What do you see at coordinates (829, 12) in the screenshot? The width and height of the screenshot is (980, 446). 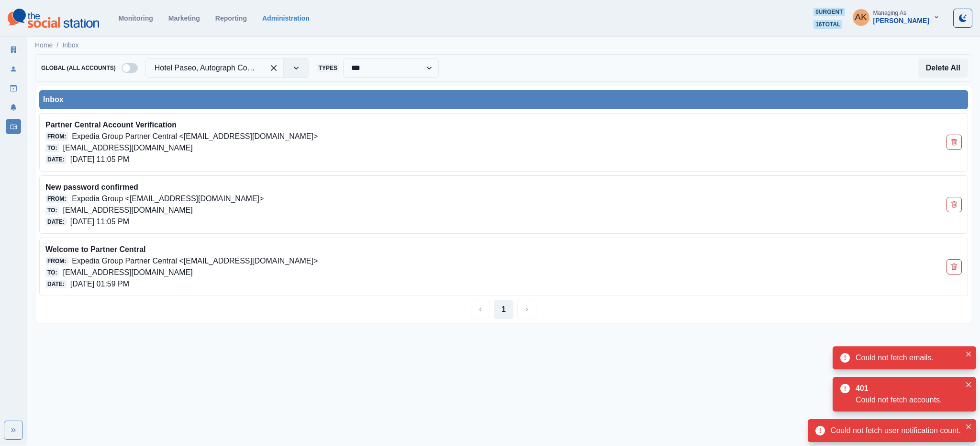 I see `span: 0 urgent` at bounding box center [829, 12].